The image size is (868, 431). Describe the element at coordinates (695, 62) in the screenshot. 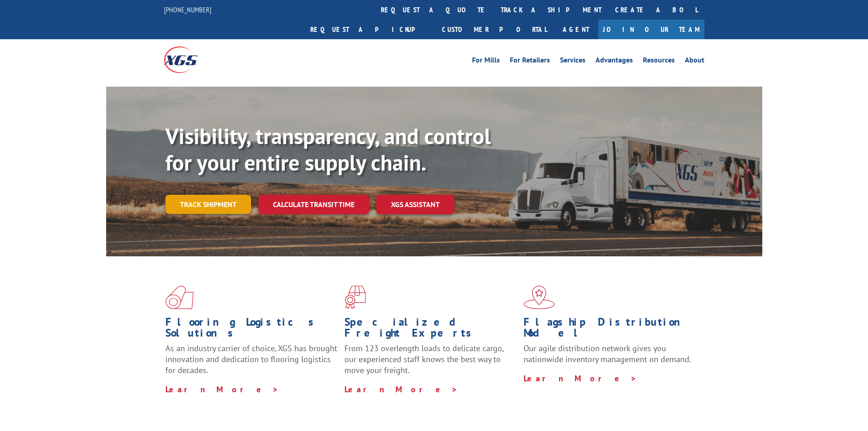

I see `a: About` at that location.